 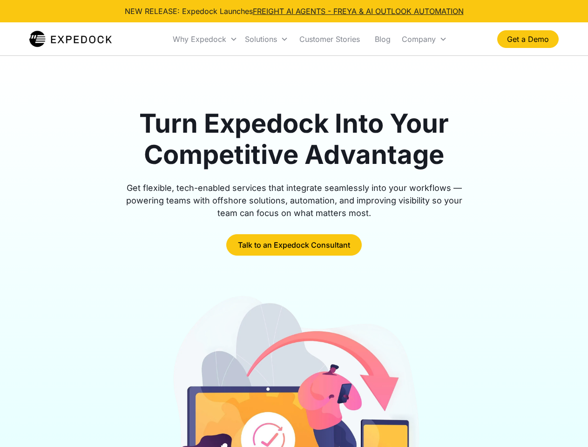 What do you see at coordinates (70, 39) in the screenshot?
I see `img: Expedock Logo` at bounding box center [70, 39].